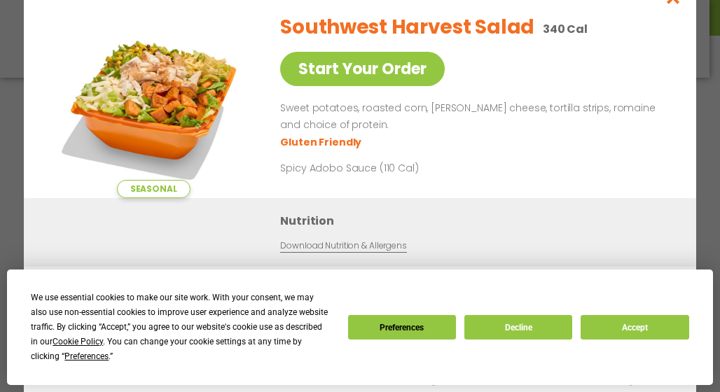 This screenshot has height=392, width=720. Describe the element at coordinates (407, 27) in the screenshot. I see `h2: Southwest Harvest Salad` at that location.